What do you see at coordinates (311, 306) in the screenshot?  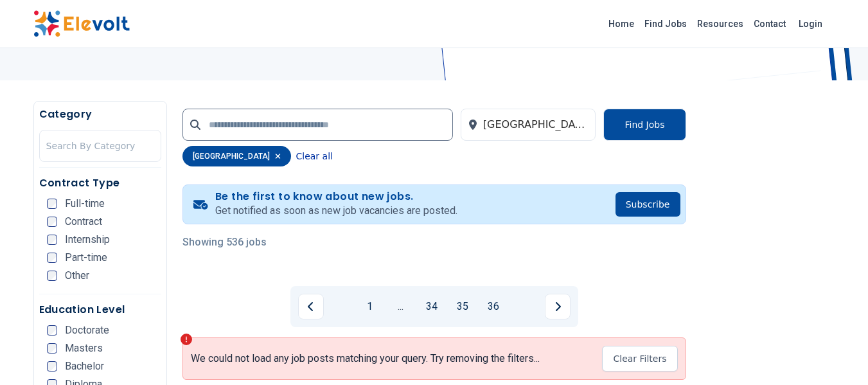 I see `a: Previous page` at bounding box center [311, 306].